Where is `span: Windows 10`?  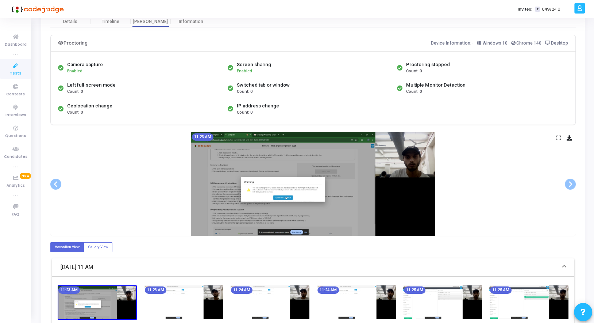
span: Windows 10 is located at coordinates (495, 43).